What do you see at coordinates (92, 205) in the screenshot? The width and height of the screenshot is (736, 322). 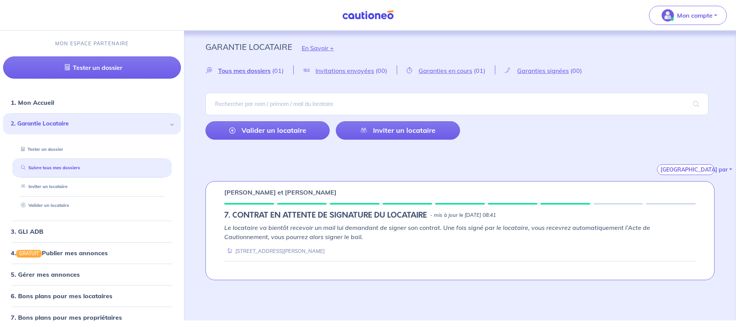 I see `div: Valider un locataire` at bounding box center [92, 205].